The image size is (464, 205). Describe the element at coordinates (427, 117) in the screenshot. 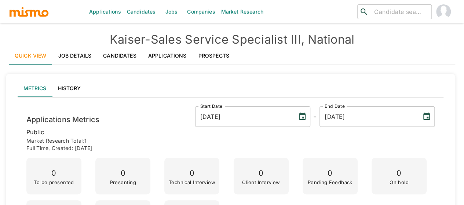

I see `button: Choose date, selected date is Oct 15, 2025` at that location.